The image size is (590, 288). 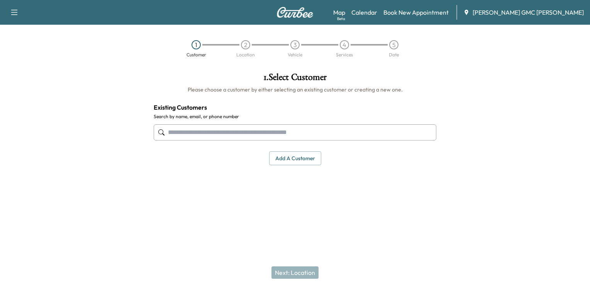 I want to click on a: Calendar, so click(x=364, y=12).